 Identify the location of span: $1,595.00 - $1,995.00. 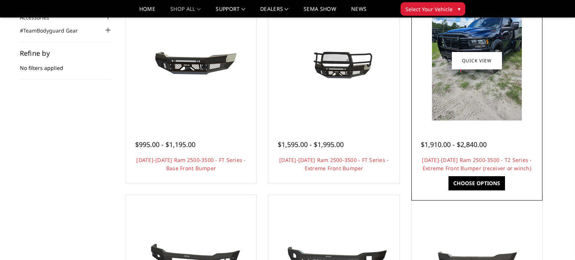
(310, 144).